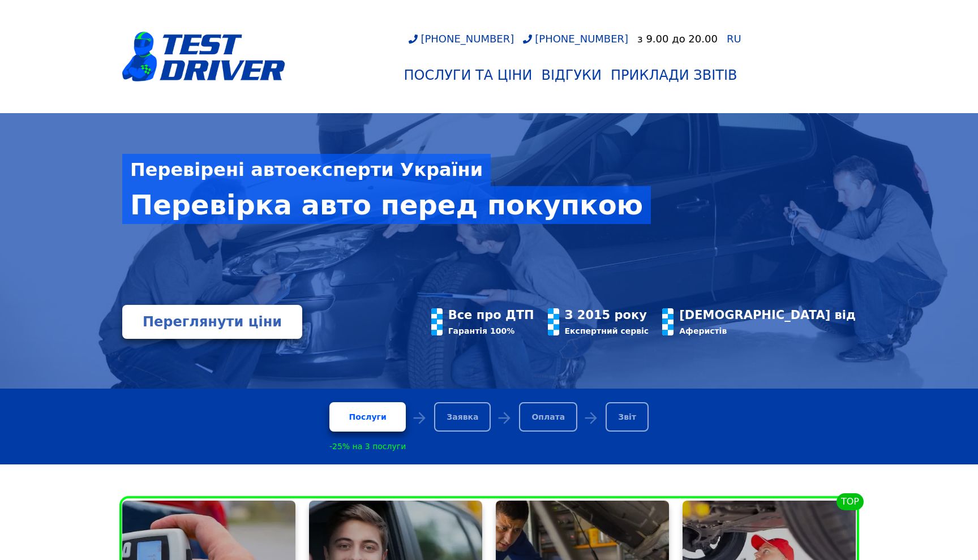  Describe the element at coordinates (204, 56) in the screenshot. I see `a: logotype@3x` at that location.